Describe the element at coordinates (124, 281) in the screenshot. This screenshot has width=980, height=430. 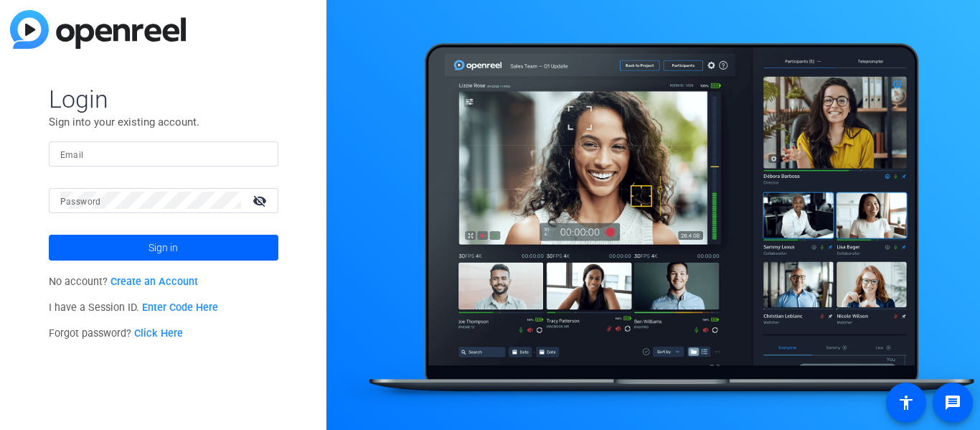
I see `span: No account?` at that location.